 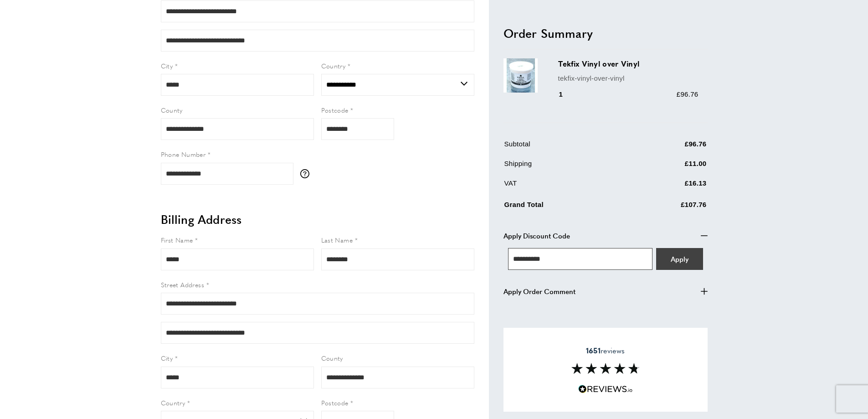 What do you see at coordinates (667, 167) in the screenshot?
I see `td: £11.00` at bounding box center [667, 167].